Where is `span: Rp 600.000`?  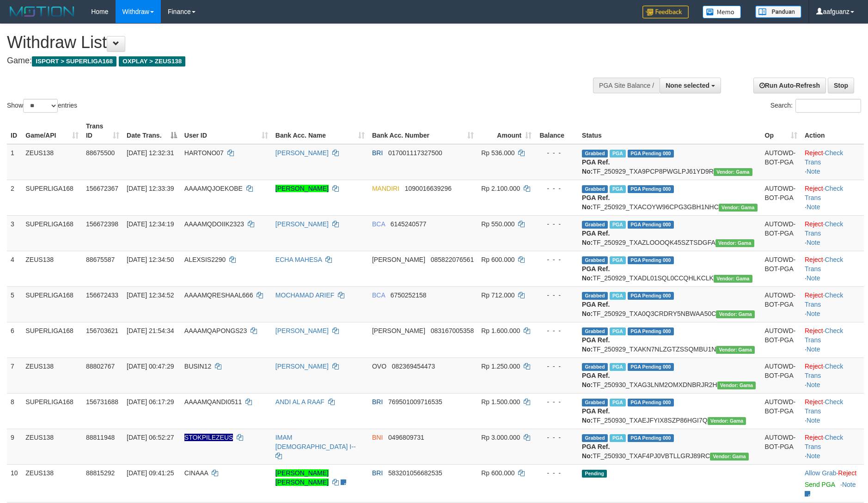 span: Rp 600.000 is located at coordinates (497, 473).